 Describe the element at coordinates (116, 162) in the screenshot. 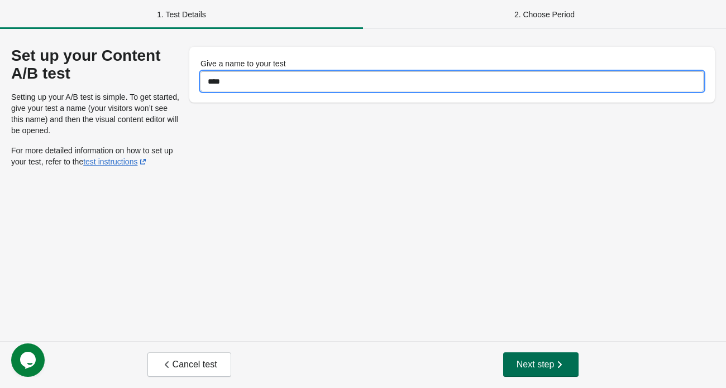

I see `a: test instructions` at that location.